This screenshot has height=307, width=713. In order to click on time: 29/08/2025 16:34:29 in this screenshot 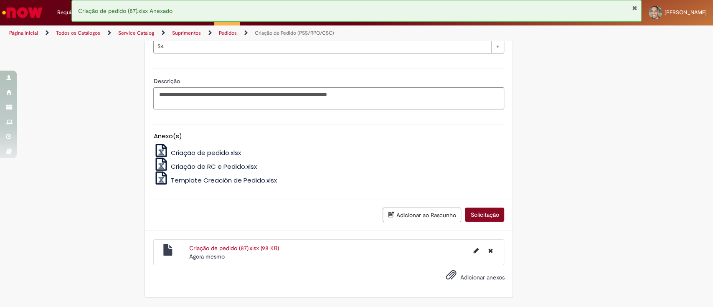, I will do `click(207, 257)`.